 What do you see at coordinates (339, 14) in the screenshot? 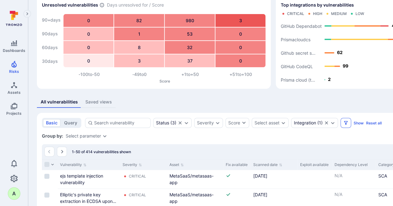
I see `div: Medium` at bounding box center [339, 14].